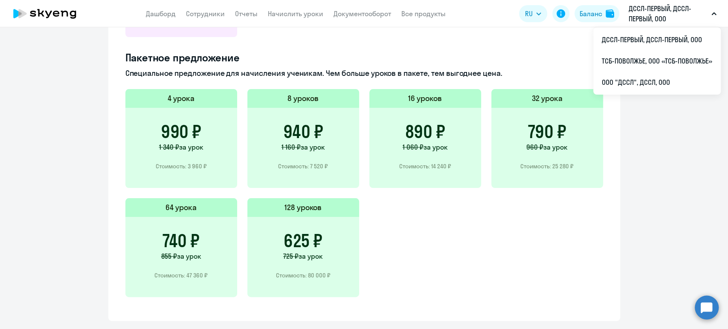 This screenshot has height=329, width=728. What do you see at coordinates (364, 73) in the screenshot?
I see `p: Специальное предложение для начисления ученикам. Чем больше уроков в пакете, тем выгоднее цена.` at bounding box center [364, 73].